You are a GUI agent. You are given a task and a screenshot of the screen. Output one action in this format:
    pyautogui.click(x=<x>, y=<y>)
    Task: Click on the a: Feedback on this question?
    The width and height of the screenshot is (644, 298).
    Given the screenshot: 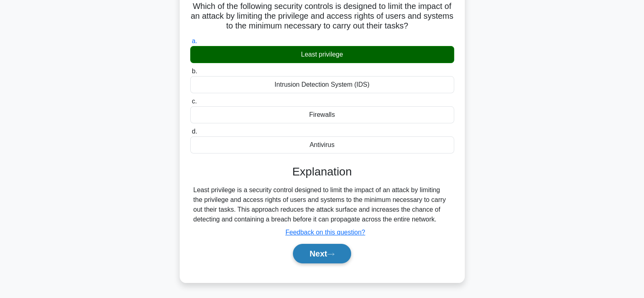 What is the action you would take?
    pyautogui.click(x=326, y=232)
    